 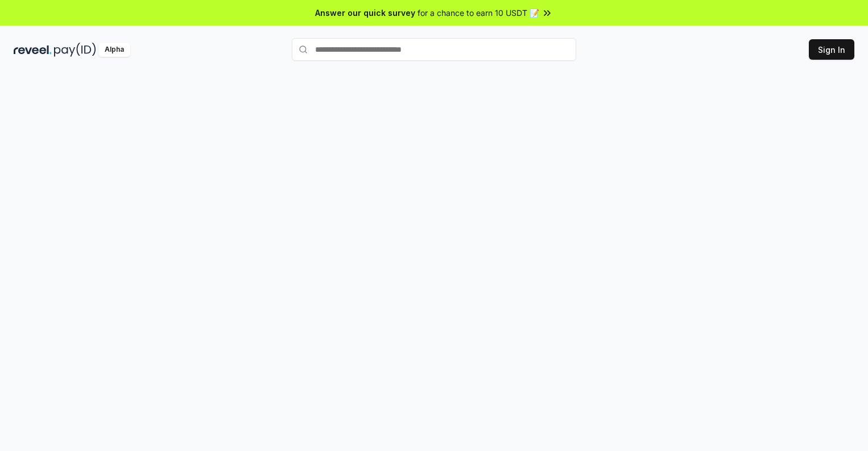 What do you see at coordinates (114, 49) in the screenshot?
I see `div: Alpha` at bounding box center [114, 49].